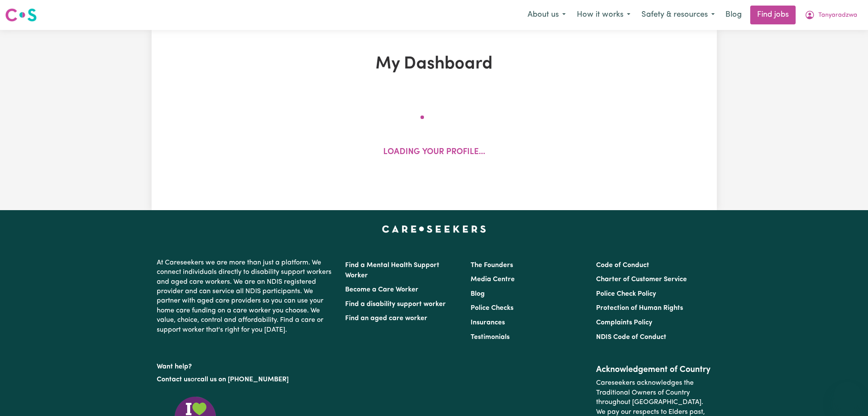 The image size is (868, 416). What do you see at coordinates (641, 280) in the screenshot?
I see `a: Charter of Customer Service` at bounding box center [641, 280].